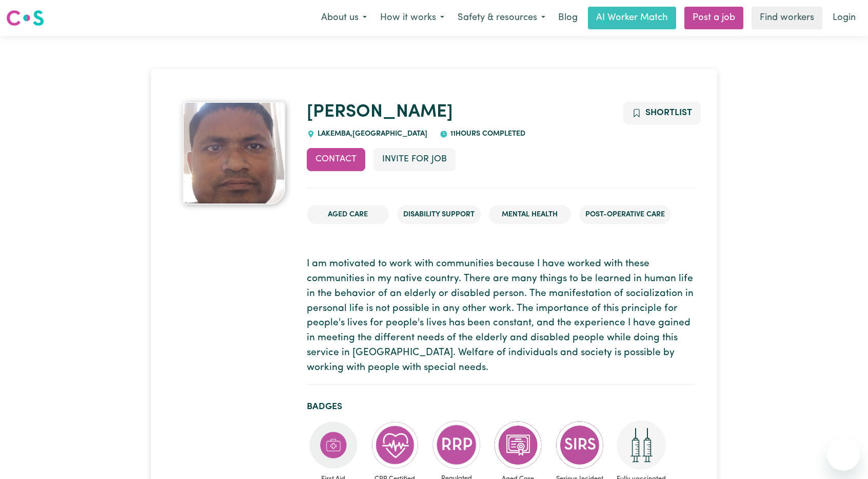  I want to click on li: Aged Care, so click(348, 215).